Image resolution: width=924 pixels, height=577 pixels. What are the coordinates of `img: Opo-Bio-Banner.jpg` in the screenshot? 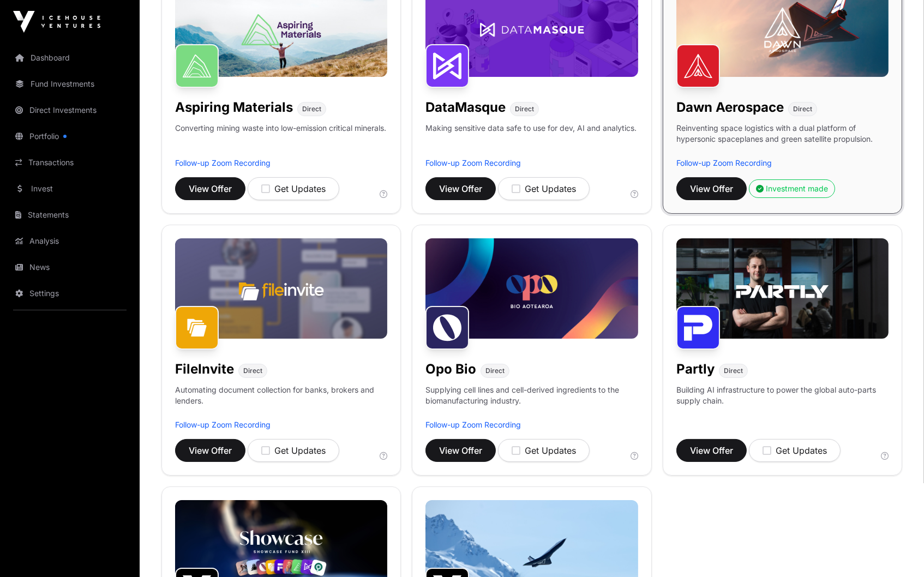 It's located at (531, 288).